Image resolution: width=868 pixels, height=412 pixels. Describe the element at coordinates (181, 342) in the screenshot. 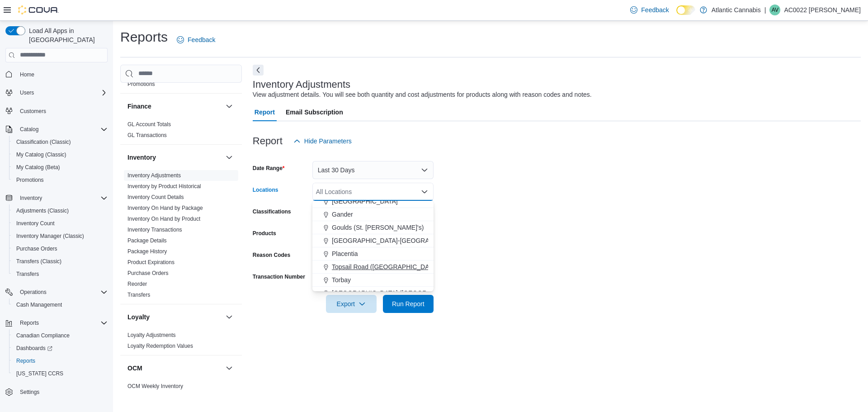

I see `div: Loyalty` at that location.